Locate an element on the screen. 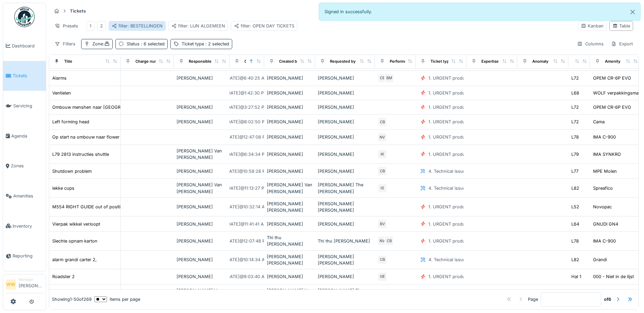 This screenshot has width=644, height=313. div: L52 is located at coordinates (575, 207).